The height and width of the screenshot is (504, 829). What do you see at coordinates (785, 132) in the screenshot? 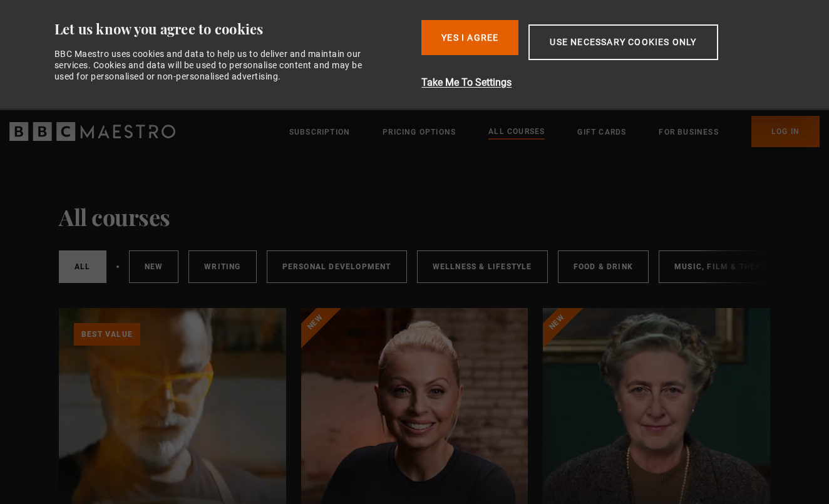
I see `a: Log In` at bounding box center [785, 132].